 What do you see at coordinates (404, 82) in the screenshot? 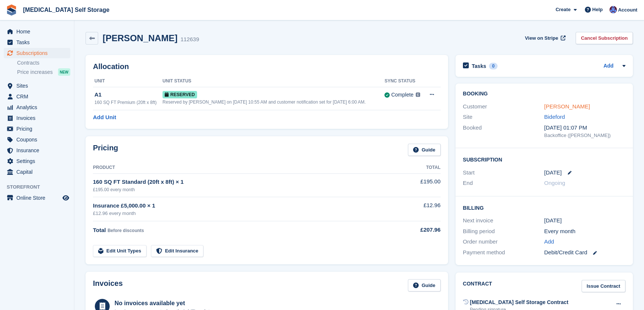
I see `th: Sync Status` at bounding box center [404, 82].